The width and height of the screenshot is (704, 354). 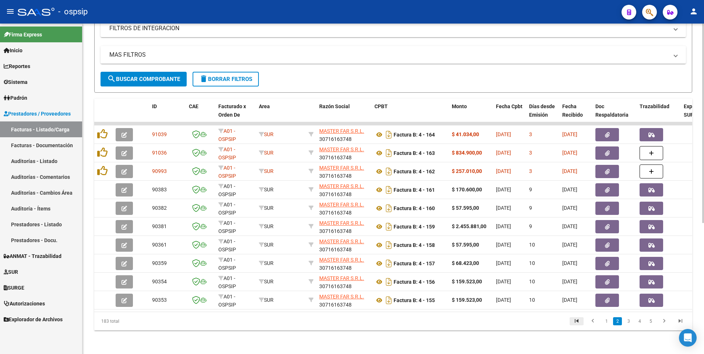 I want to click on span: Razón Social, so click(x=335, y=106).